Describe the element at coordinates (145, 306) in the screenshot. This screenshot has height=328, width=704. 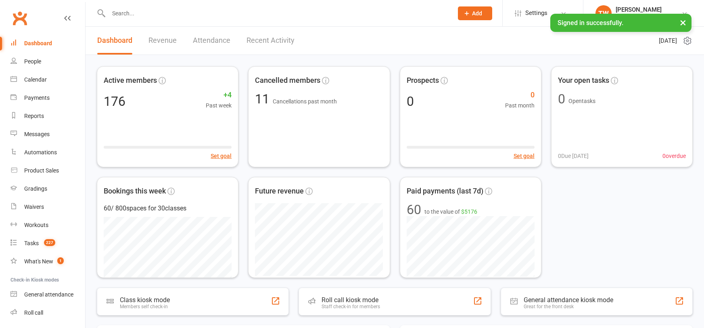
I see `div: Members self check-in` at that location.